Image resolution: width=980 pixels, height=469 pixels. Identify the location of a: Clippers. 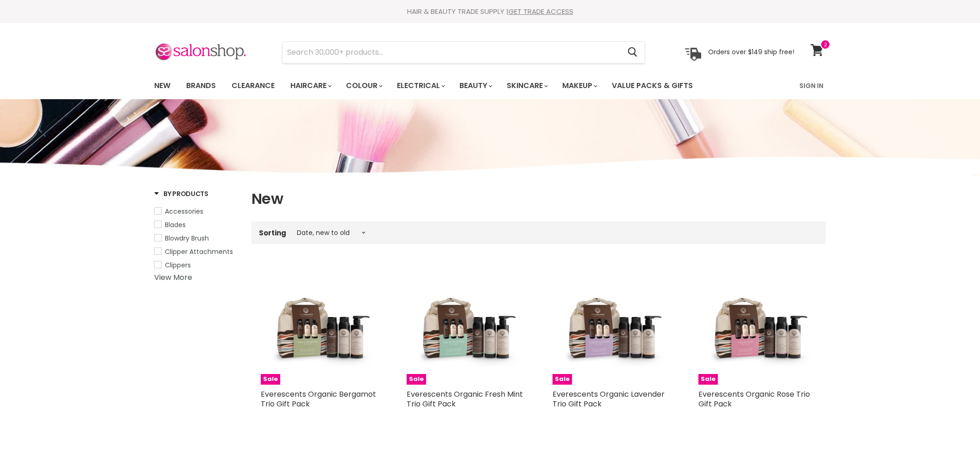
(197, 265).